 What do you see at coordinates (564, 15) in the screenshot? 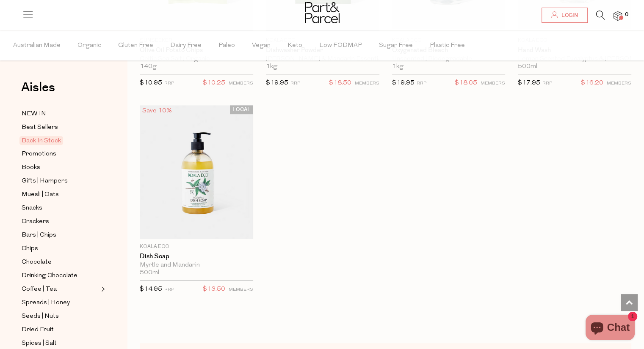
I see `a: Login` at bounding box center [564, 15].